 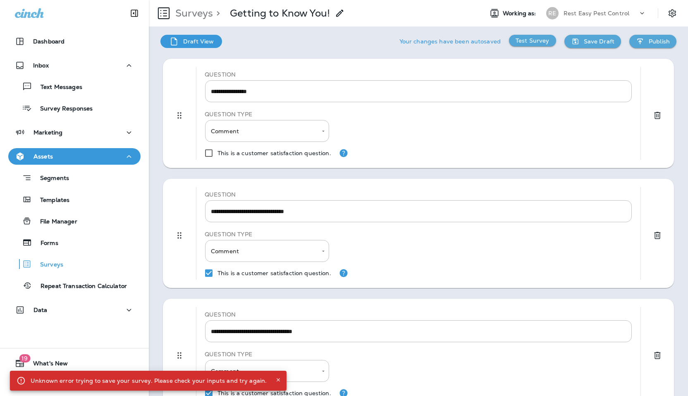 I want to click on p: Marketing, so click(x=48, y=132).